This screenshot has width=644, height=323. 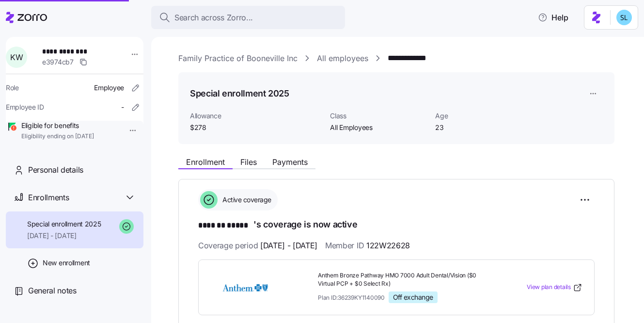 What do you see at coordinates (237, 58) in the screenshot?
I see `a: Family Practice of Booneville Inc` at bounding box center [237, 58].